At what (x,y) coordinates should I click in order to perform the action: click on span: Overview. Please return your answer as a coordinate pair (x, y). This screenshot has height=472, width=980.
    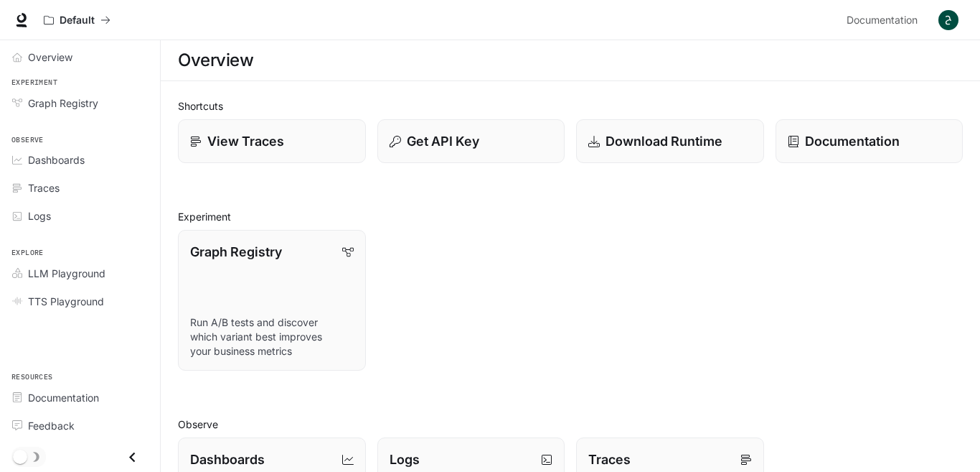
    Looking at the image, I should click on (50, 57).